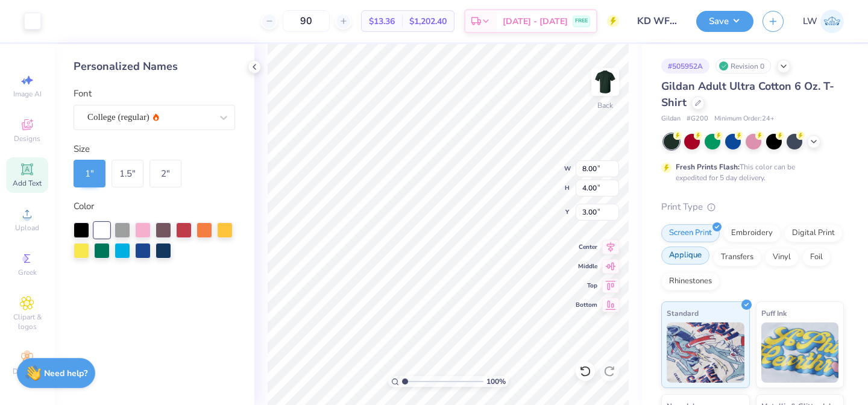  Describe the element at coordinates (747, 94) in the screenshot. I see `span: Gildan Adult Ultra Cotton 6 Oz. T-Shirt` at that location.